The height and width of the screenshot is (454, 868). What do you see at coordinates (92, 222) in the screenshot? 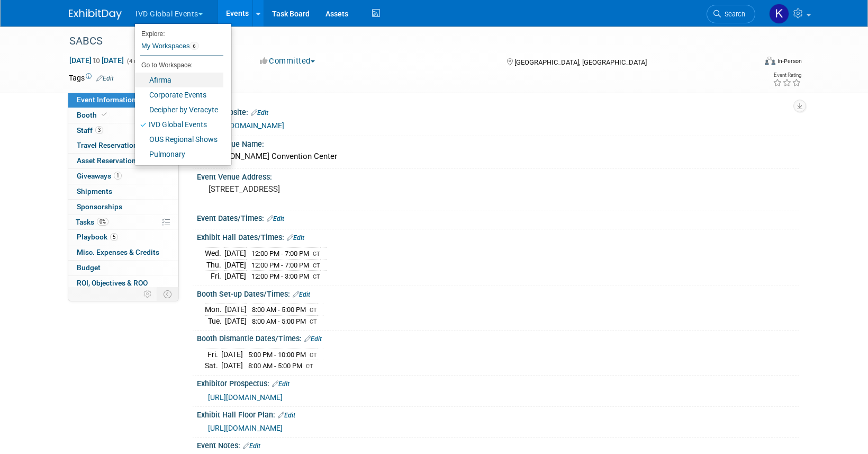
I see `span: Tasks` at bounding box center [92, 222].